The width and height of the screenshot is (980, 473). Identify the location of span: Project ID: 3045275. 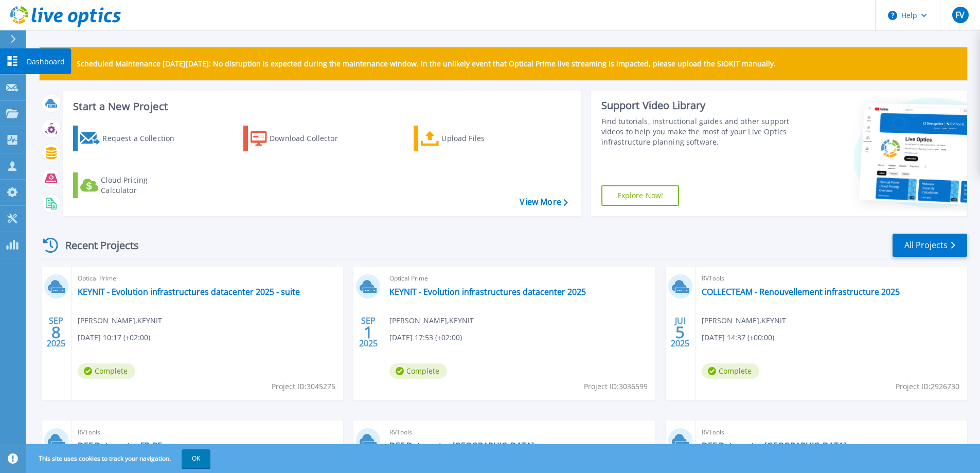
(304, 386).